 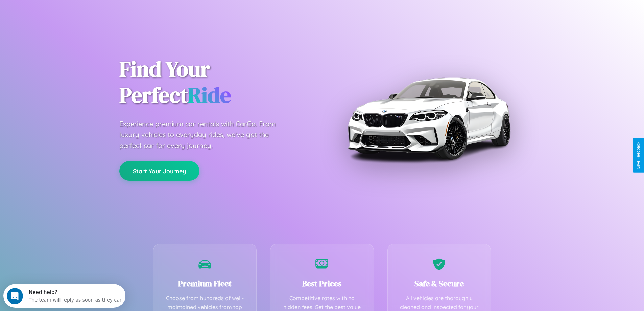 What do you see at coordinates (638, 156) in the screenshot?
I see `div: Give Feedback` at bounding box center [638, 156].